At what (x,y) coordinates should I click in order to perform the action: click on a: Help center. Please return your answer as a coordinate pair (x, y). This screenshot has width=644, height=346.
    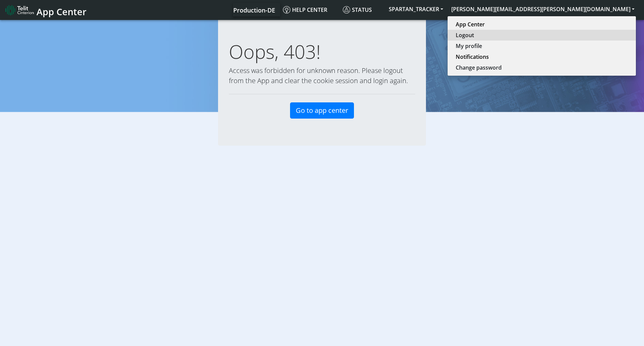
    Looking at the image, I should click on (310, 10).